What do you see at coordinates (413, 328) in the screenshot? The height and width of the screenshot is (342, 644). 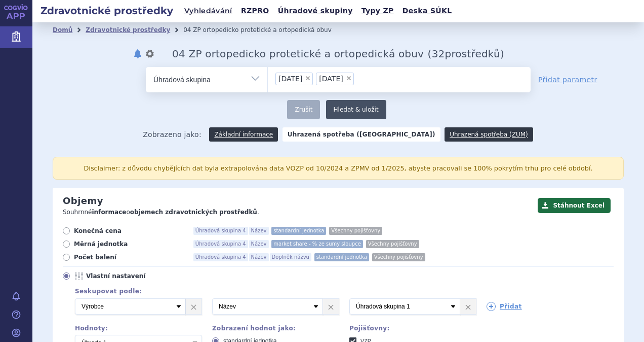 I see `div: Pojišťovny:` at bounding box center [413, 328].